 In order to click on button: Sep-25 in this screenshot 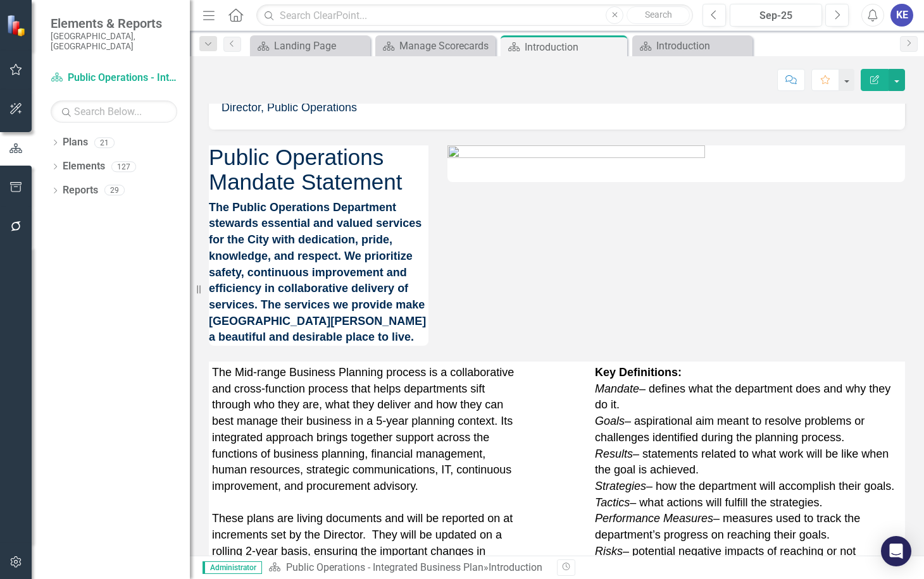, I will do `click(776, 15)`.